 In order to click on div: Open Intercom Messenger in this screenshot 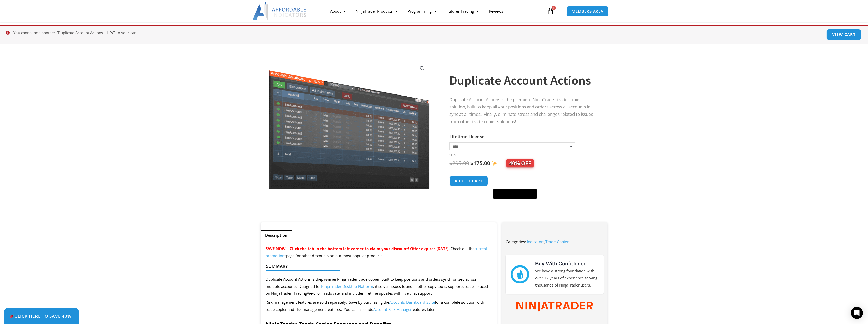, I will do `click(857, 313)`.